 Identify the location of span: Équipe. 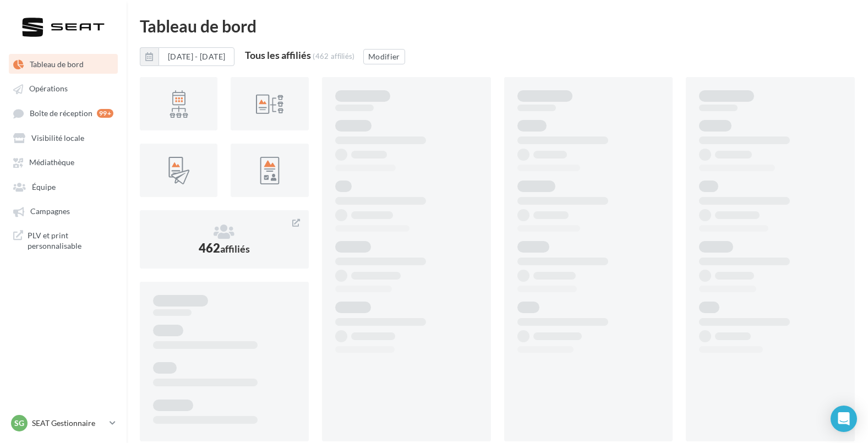
(43, 187).